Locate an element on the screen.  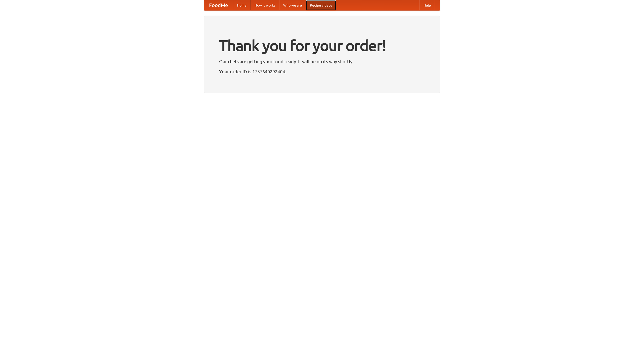
a: Home is located at coordinates (242, 5).